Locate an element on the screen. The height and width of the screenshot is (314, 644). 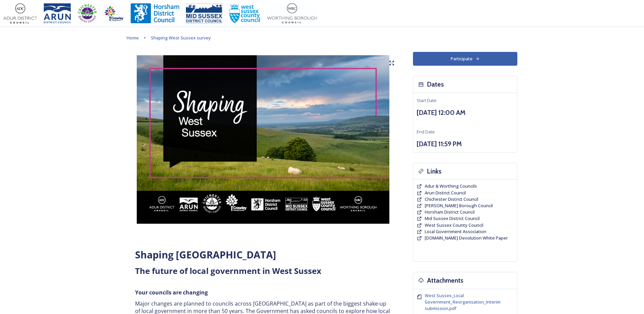
img: Crawley%20BC%20logo.jpg is located at coordinates (114, 13).